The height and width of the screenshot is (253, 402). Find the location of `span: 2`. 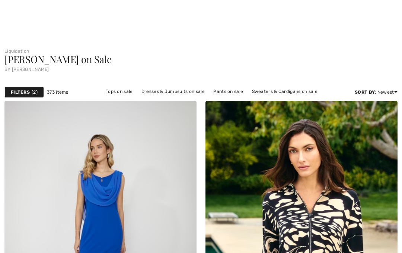

span: 2 is located at coordinates (35, 92).